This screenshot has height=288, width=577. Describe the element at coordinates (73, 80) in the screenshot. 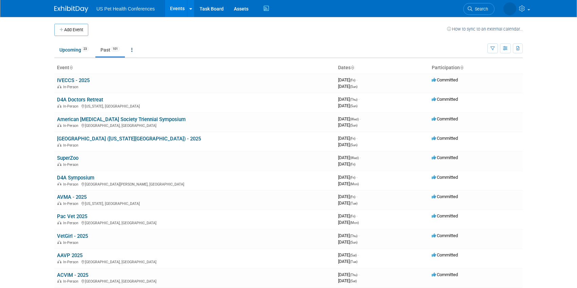

I see `a: IVECCS - 2025` at that location.